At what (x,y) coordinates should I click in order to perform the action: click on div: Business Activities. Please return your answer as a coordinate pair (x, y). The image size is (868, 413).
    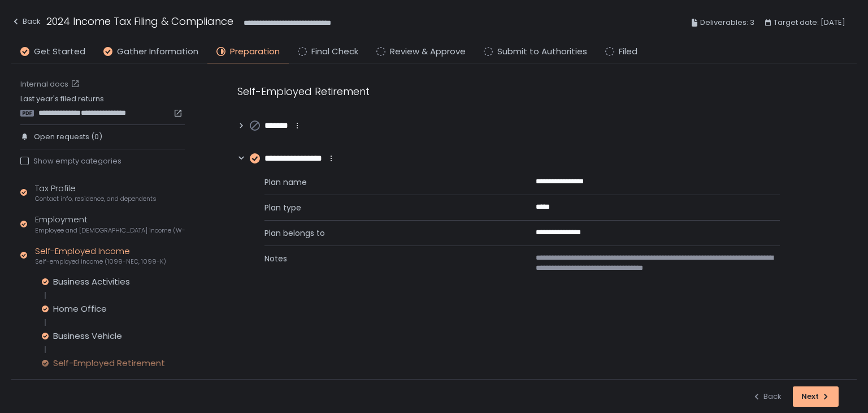
    Looking at the image, I should click on (92, 282).